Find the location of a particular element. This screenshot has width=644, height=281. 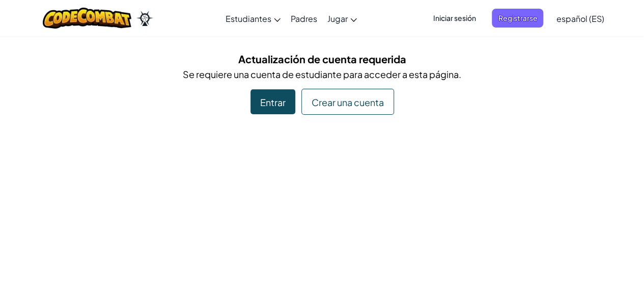

font: español (ES) is located at coordinates (580, 19).